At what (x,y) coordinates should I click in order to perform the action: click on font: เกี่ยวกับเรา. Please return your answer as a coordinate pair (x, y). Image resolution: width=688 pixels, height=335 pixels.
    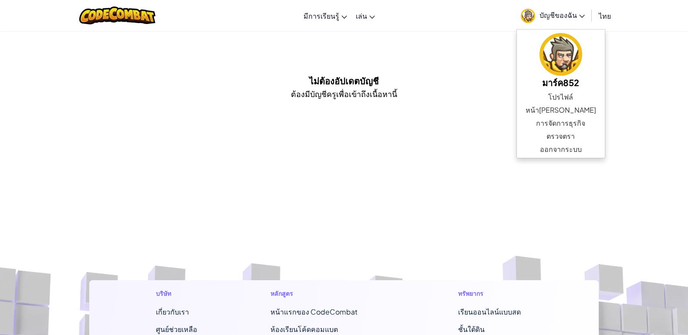
    Looking at the image, I should click on (173, 312).